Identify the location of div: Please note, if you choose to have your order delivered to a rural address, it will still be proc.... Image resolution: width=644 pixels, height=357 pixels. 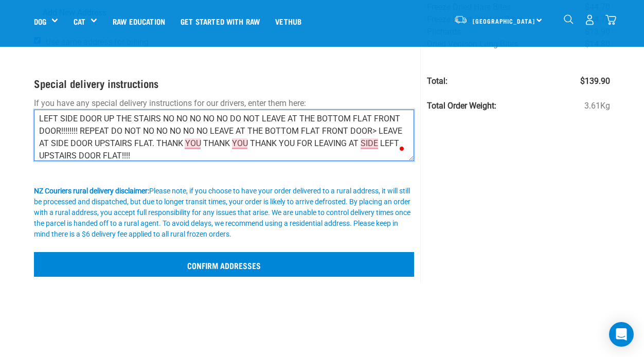
(224, 212).